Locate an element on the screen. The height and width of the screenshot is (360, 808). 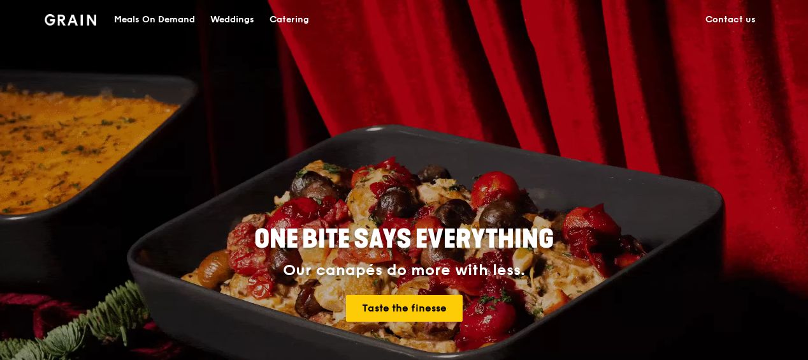
span: ONE BITE SAYS EVERYTHING is located at coordinates (404, 239).